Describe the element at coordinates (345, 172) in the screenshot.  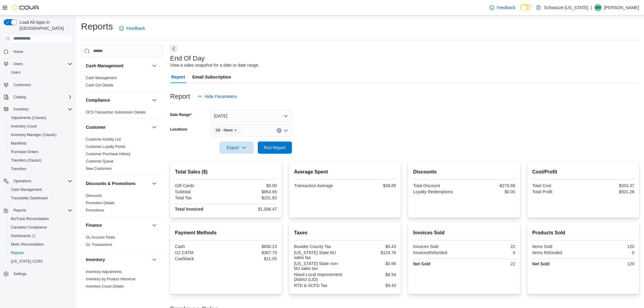
I see `h2: Average Spent` at that location.